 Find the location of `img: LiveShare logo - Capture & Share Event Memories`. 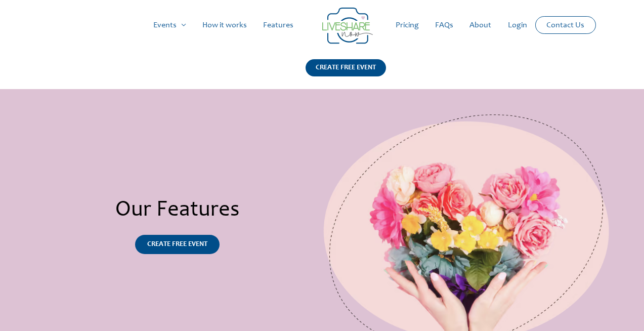

img: LiveShare logo - Capture & Share Event Memories is located at coordinates (348, 26).